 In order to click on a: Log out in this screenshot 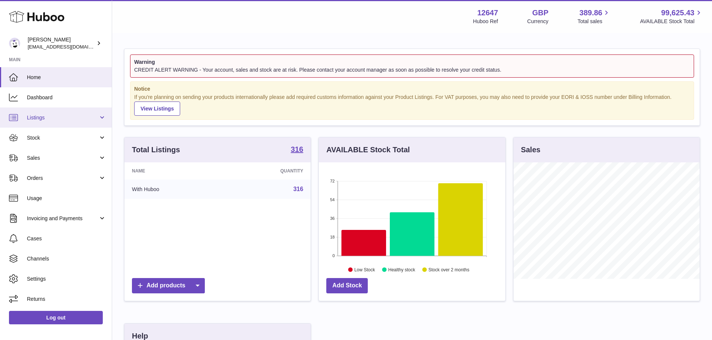, I will do `click(56, 318)`.